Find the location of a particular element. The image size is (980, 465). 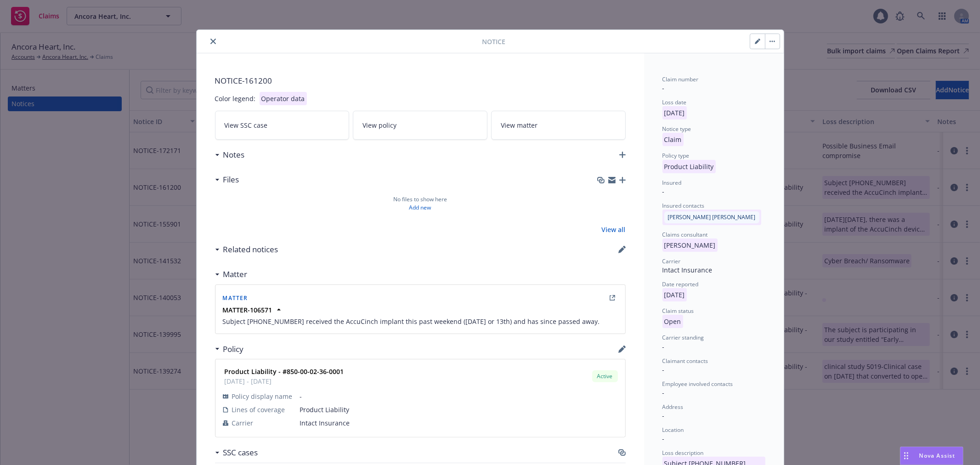

span: Loss description is located at coordinates (683, 453).